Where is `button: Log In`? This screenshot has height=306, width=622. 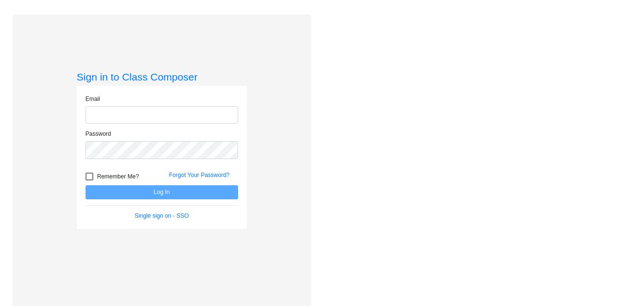
button: Log In is located at coordinates (162, 192).